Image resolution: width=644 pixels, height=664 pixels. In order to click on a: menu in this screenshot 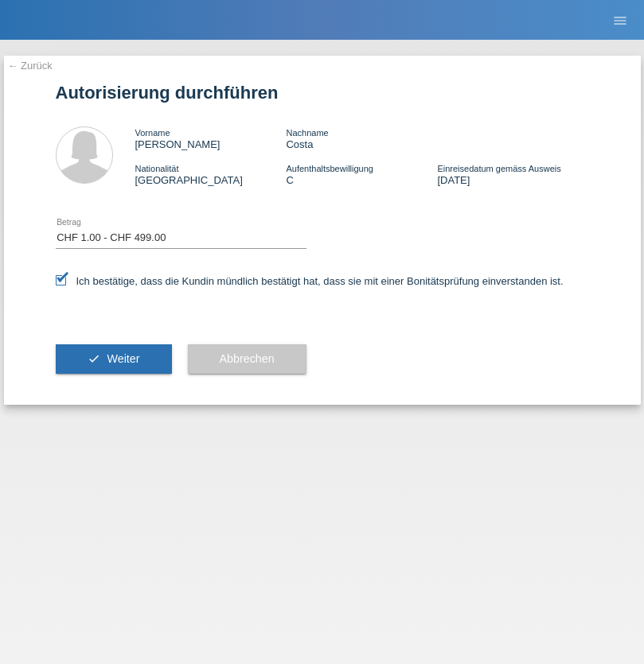, I will do `click(620, 20)`.